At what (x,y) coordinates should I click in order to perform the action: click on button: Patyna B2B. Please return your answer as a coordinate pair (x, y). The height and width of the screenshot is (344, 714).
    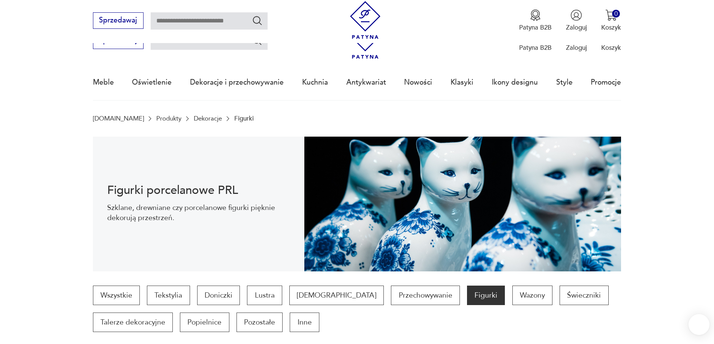
    Looking at the image, I should click on (535, 21).